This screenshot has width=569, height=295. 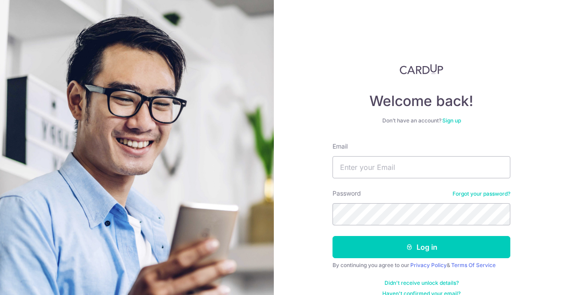 I want to click on a: Privacy Policy, so click(x=428, y=265).